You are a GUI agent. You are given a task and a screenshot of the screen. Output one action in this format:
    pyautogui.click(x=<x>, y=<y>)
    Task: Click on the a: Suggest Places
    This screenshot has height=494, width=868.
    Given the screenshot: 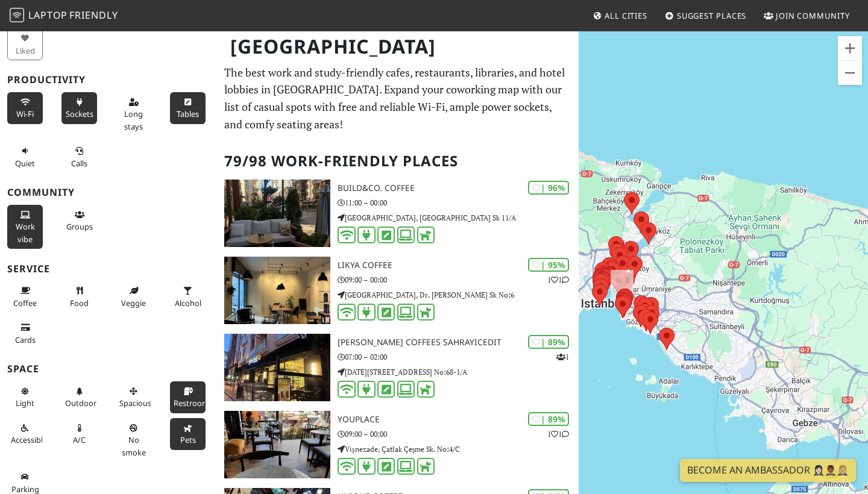 What is the action you would take?
    pyautogui.click(x=706, y=16)
    